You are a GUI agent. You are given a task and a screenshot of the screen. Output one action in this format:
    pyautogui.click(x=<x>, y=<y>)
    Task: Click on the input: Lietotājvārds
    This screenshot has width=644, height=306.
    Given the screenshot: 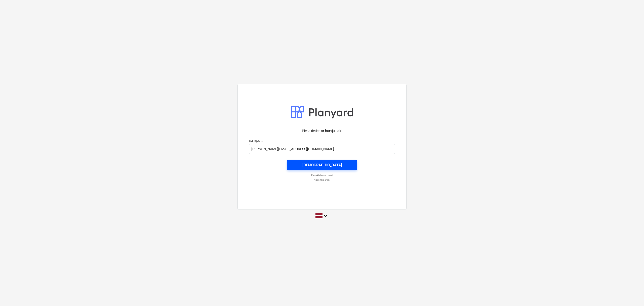 What is the action you would take?
    pyautogui.click(x=322, y=149)
    